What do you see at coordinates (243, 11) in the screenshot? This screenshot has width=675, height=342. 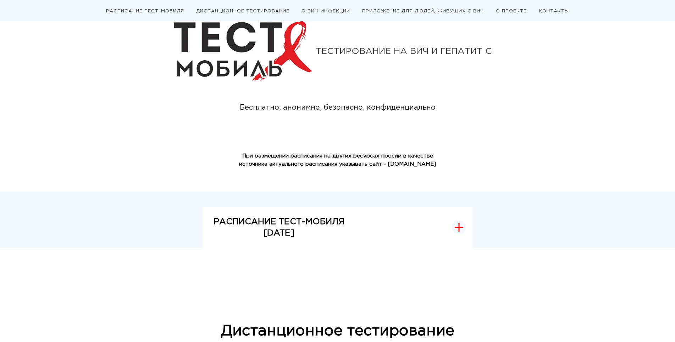 I see `a: ДИСТАНЦИОННОЕ ТЕСТИРОВАНИЕ` at bounding box center [243, 11].